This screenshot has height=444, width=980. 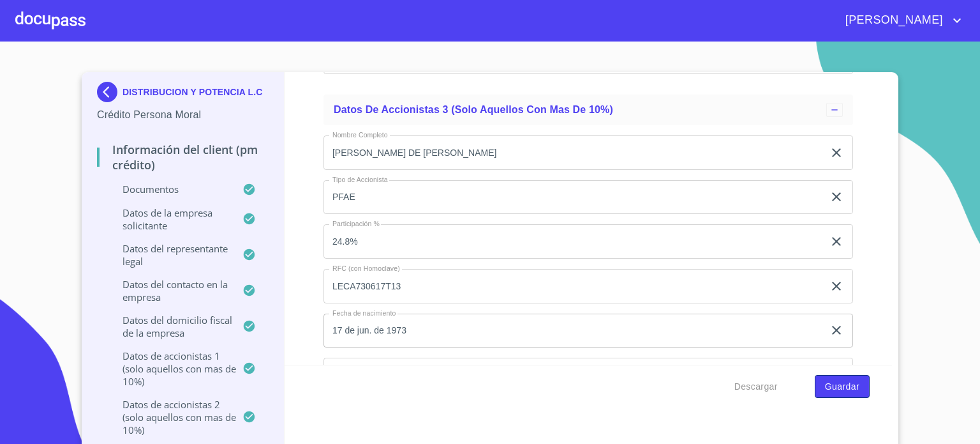 I want to click on p: Datos de accionistas 2 (solo aquellos con mas de 10%), so click(x=170, y=417).